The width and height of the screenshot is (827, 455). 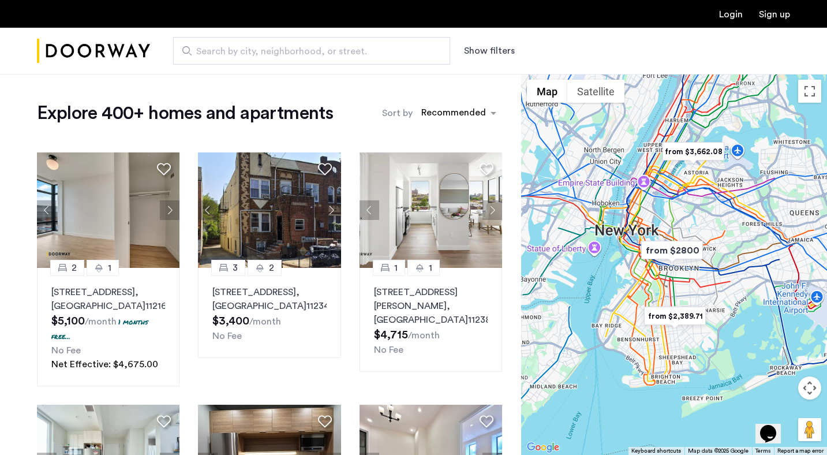 What do you see at coordinates (270, 210) in the screenshot?
I see `img: 2016_638484540295233130.jpeg` at bounding box center [270, 210].